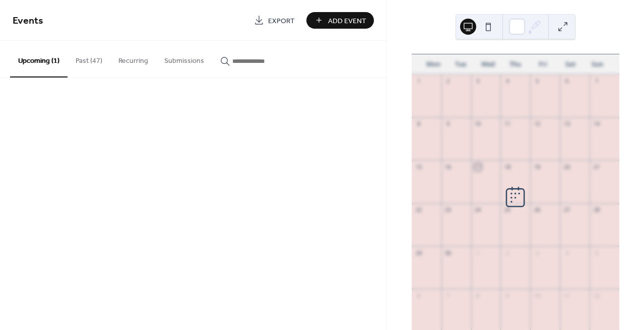 The height and width of the screenshot is (330, 644). I want to click on a: Add Event, so click(340, 21).